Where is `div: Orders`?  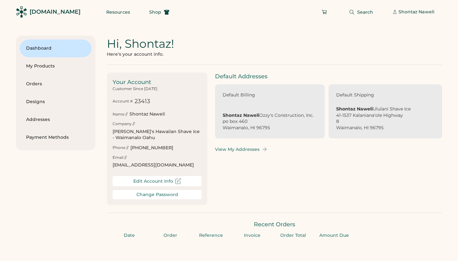
div: Orders is located at coordinates (56, 84).